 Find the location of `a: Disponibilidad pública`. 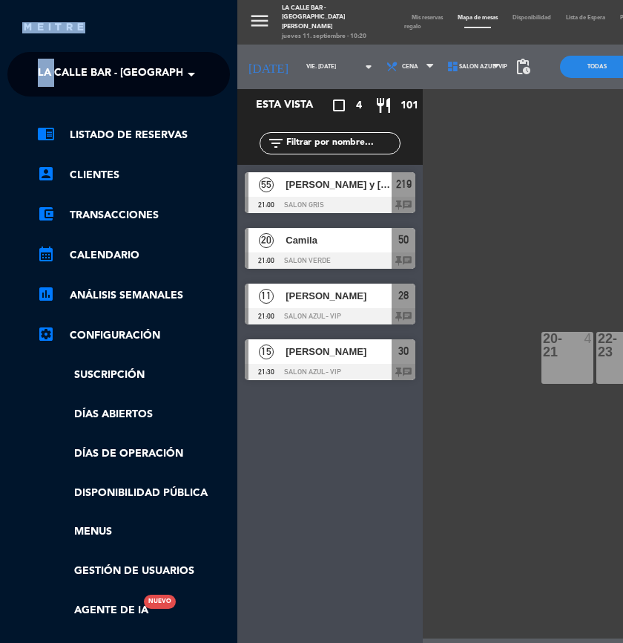

a: Disponibilidad pública is located at coordinates (134, 493).